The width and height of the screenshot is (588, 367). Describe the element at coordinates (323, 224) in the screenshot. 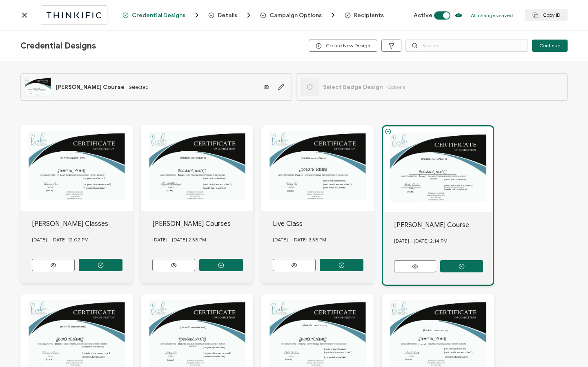

I see `div: Live Class` at that location.